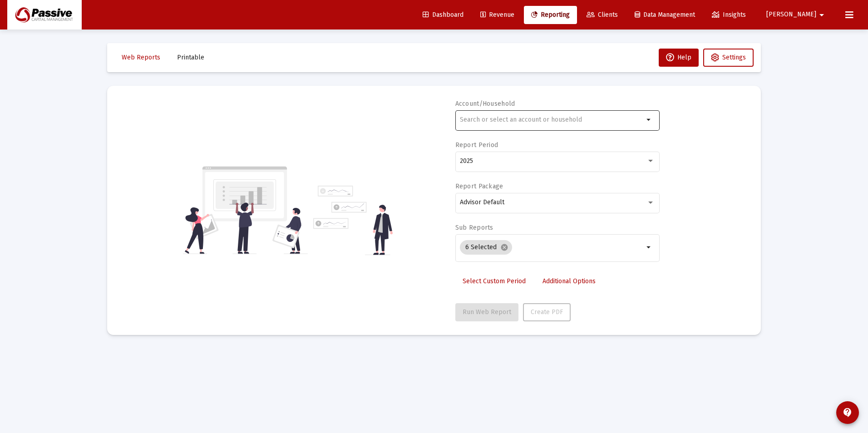 The width and height of the screenshot is (868, 433). I want to click on mat-chip-list: Selection, so click(552, 247).